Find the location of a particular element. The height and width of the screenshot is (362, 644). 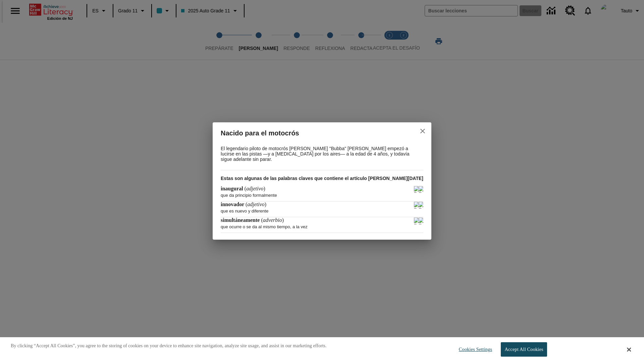

h2: Nacido para el motocrós is located at coordinates (312, 133).